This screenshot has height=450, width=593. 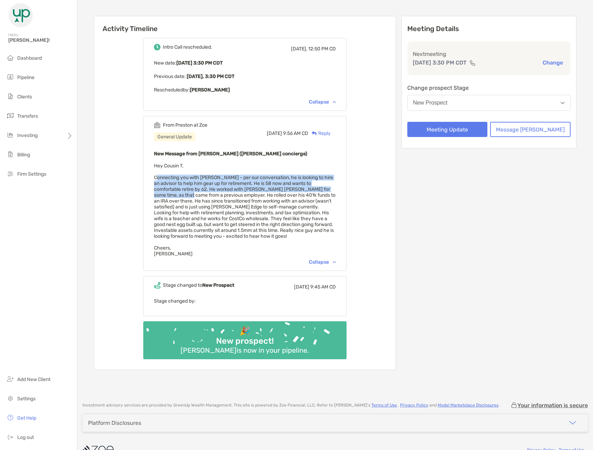 What do you see at coordinates (25, 97) in the screenshot?
I see `span: Clients` at bounding box center [25, 97].